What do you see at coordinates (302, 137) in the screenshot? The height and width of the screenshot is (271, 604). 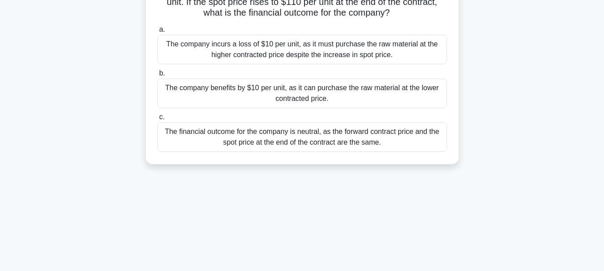 I see `div: The financial outcome for the company is neutral, as the forward contract price and the spot pric...` at bounding box center [302, 137].